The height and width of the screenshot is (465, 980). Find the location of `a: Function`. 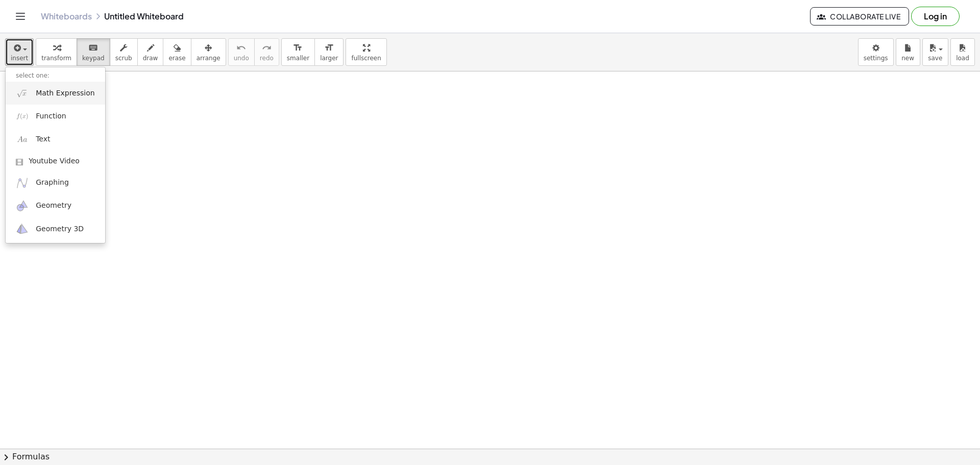

a: Function is located at coordinates (55, 116).